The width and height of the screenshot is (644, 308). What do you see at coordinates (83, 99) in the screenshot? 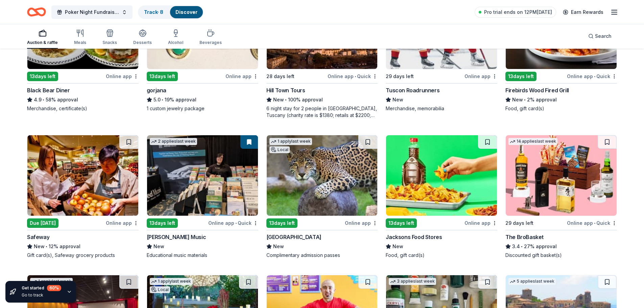
I see `div: 58% approval` at bounding box center [83, 99].